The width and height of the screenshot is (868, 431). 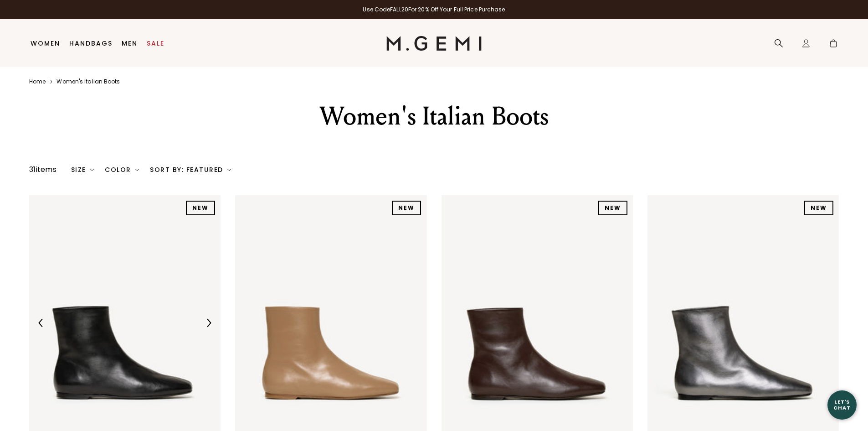 What do you see at coordinates (209, 323) in the screenshot?
I see `img: Next Arrow` at bounding box center [209, 323].